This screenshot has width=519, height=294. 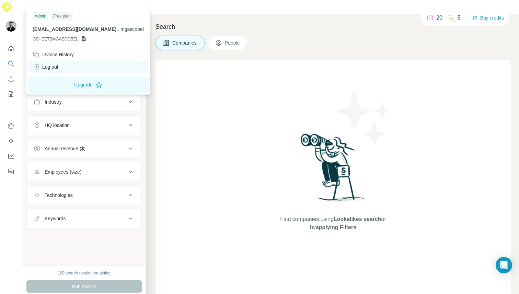 I want to click on span: People, so click(x=233, y=43).